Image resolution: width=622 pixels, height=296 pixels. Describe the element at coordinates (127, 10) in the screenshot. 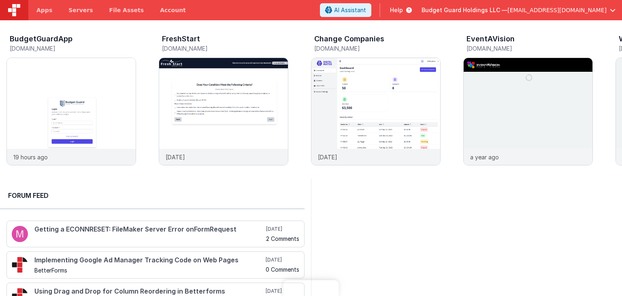

I see `span: File Assets` at that location.